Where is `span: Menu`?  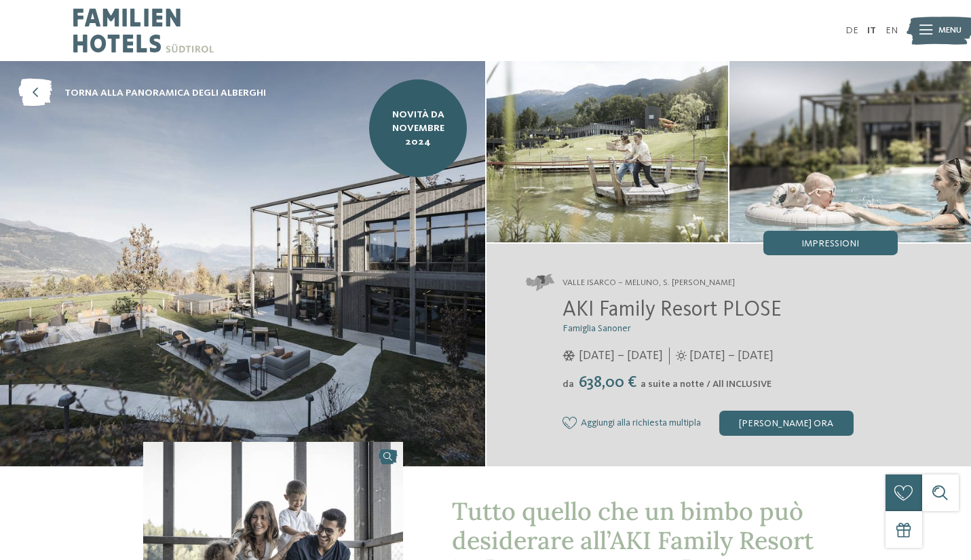
span: Menu is located at coordinates (950, 30).